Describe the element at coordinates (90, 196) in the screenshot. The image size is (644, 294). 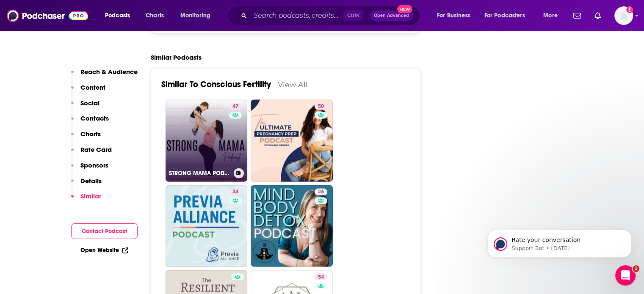
I see `p: Similar` at that location.